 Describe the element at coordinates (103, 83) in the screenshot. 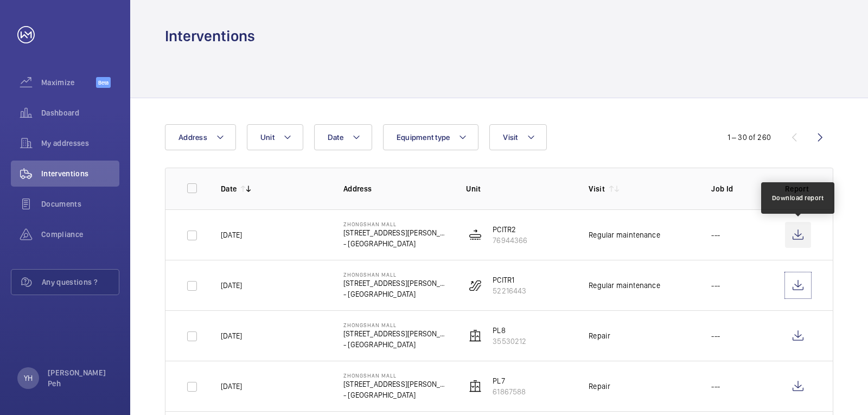

I see `span: Beta` at that location.